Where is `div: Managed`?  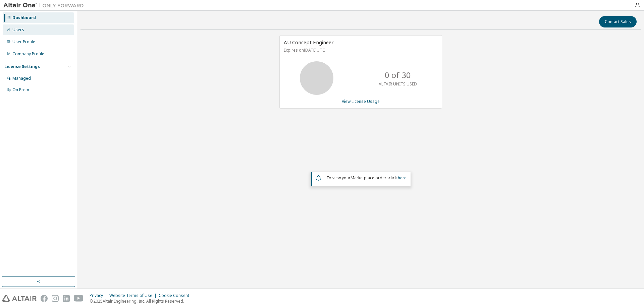
div: Managed is located at coordinates (21, 79).